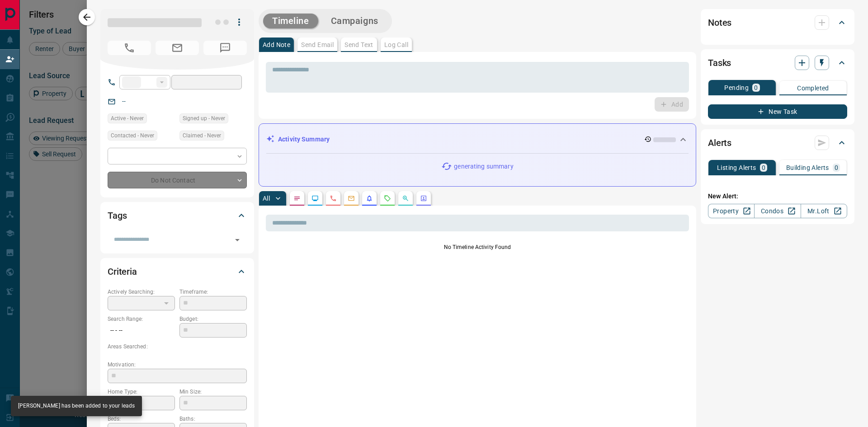  Describe the element at coordinates (813, 88) in the screenshot. I see `p: Completed` at that location.